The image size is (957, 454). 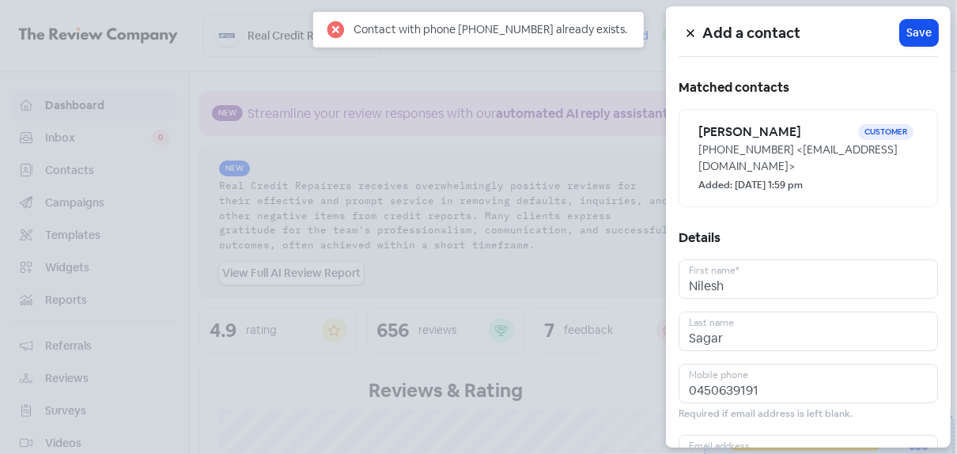 I want to click on h5: Details, so click(x=809, y=238).